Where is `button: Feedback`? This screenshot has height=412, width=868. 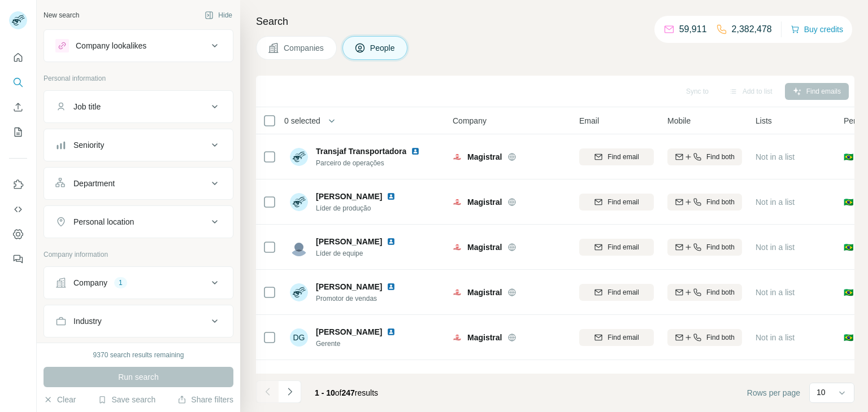
button: Feedback is located at coordinates (18, 259).